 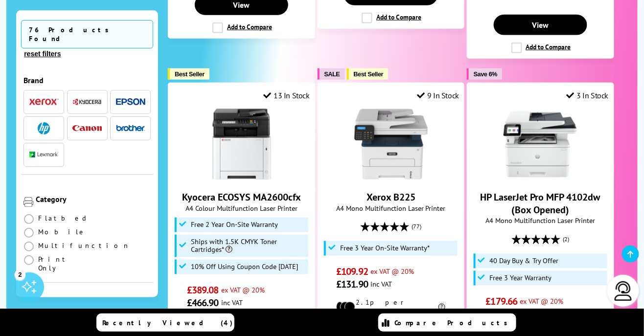 I want to click on img: Xerox, so click(x=44, y=102).